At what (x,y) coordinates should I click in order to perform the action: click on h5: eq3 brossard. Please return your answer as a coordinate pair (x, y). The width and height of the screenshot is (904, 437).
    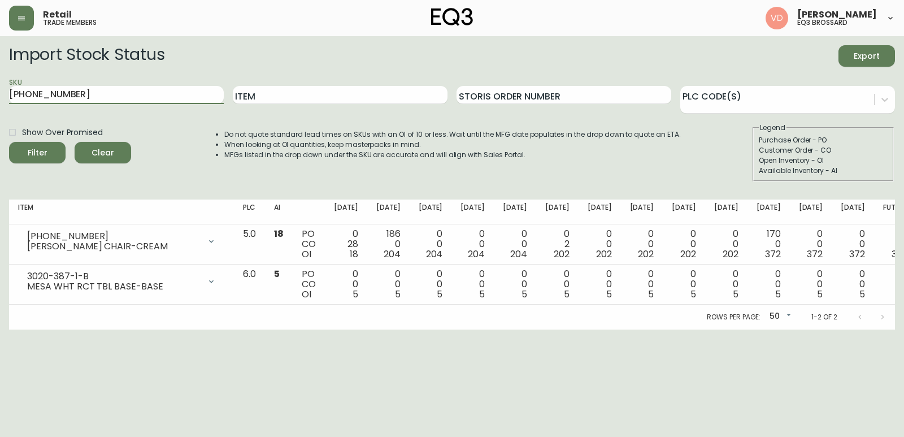
    Looking at the image, I should click on (822, 23).